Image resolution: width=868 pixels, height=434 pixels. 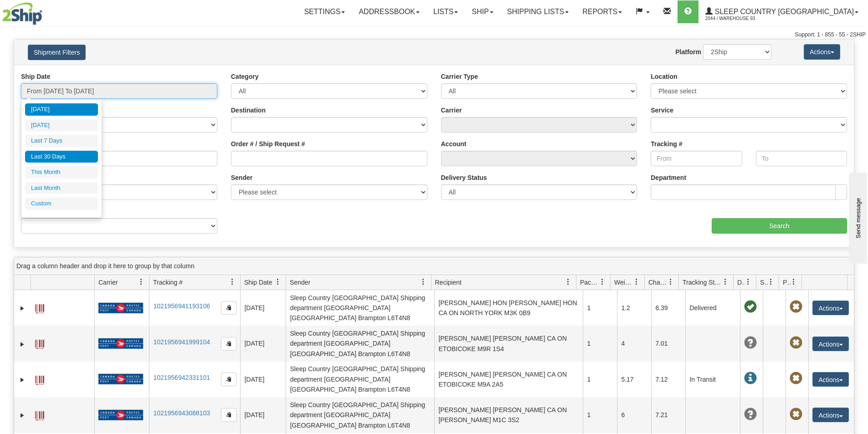 What do you see at coordinates (633, 344) in the screenshot?
I see `td: 4` at bounding box center [633, 344].